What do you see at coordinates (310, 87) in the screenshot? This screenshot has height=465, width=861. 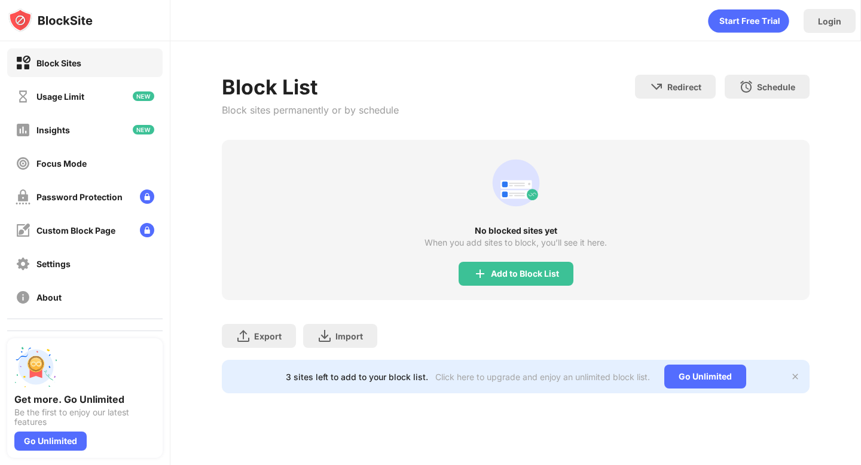 I see `div: Block List` at bounding box center [310, 87].